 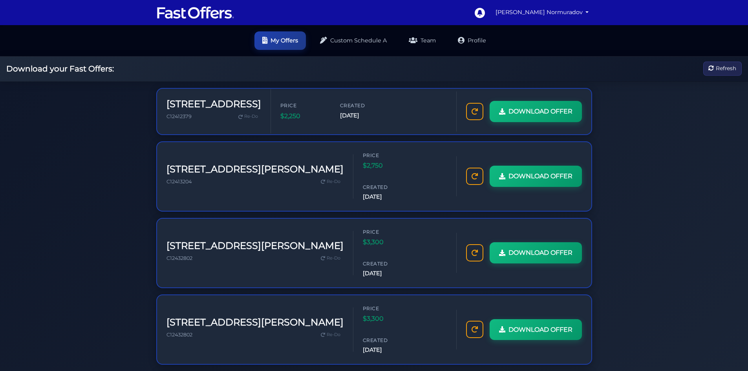 What do you see at coordinates (722, 69) in the screenshot?
I see `button: Refresh` at bounding box center [722, 69].